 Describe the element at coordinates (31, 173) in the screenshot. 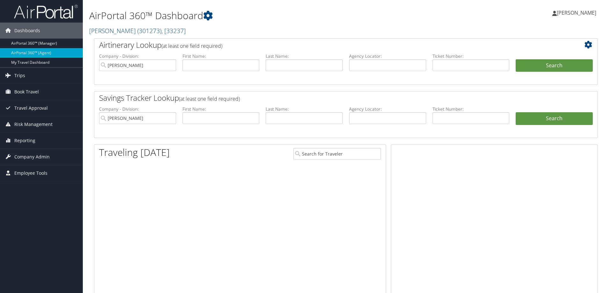

I see `span: Employee Tools` at that location.